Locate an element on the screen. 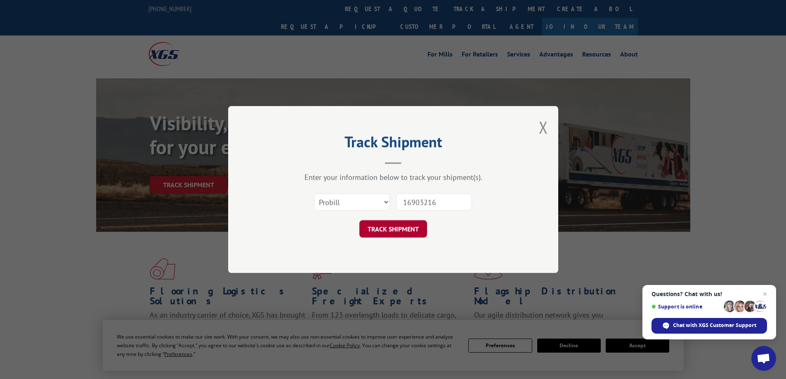 The width and height of the screenshot is (786, 379). div: Open chat is located at coordinates (763, 358).